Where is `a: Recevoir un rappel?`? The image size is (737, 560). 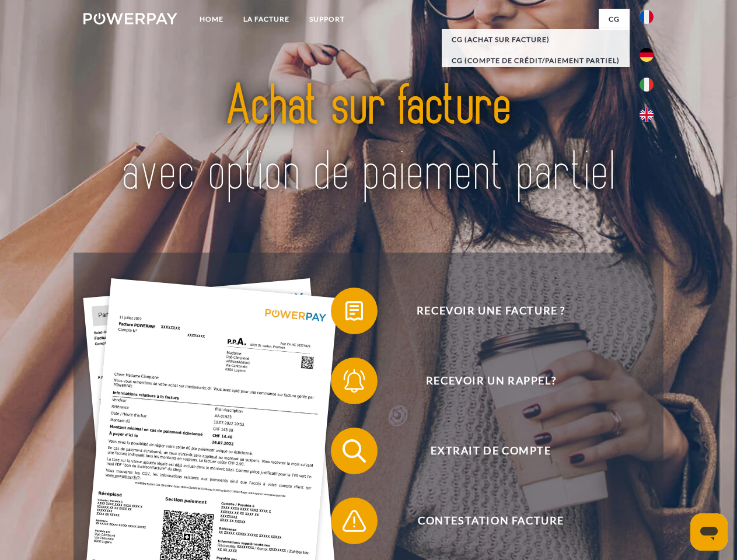
a: Recevoir un rappel? is located at coordinates (482, 381).